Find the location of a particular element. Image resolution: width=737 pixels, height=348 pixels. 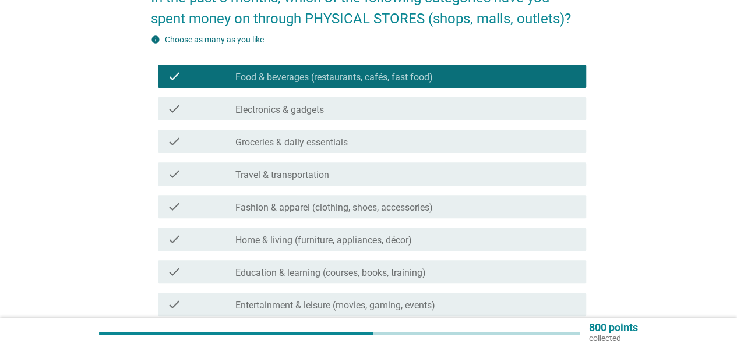

p: collected is located at coordinates (613, 338).